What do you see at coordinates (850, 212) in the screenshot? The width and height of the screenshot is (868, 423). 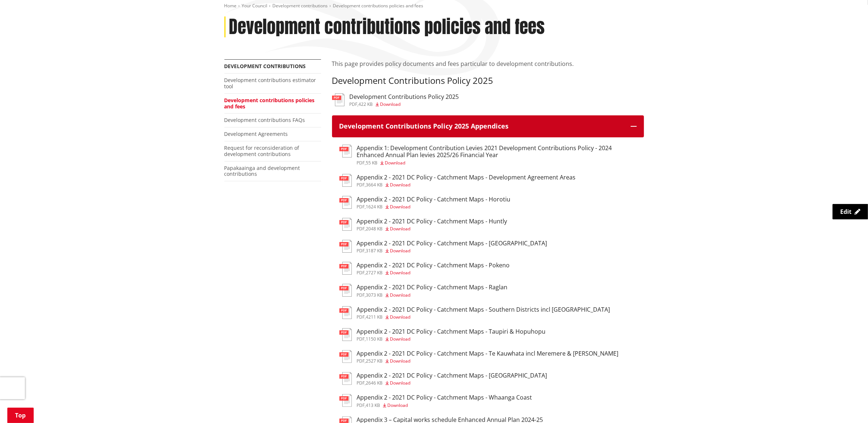 I see `a: Edit` at bounding box center [850, 212].